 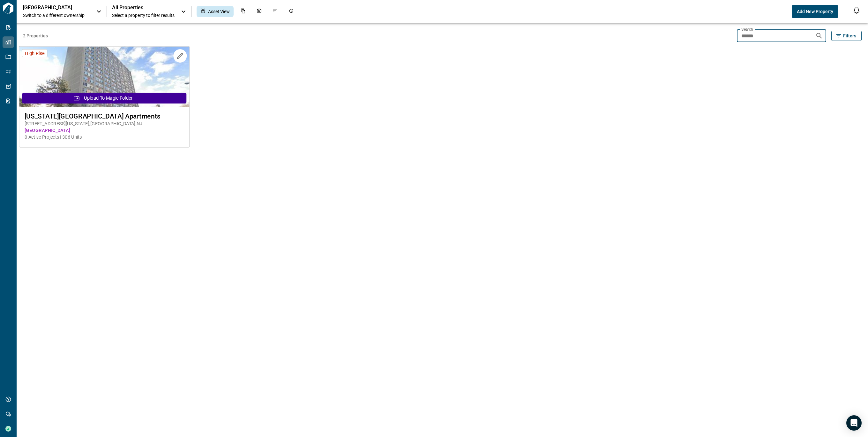 I want to click on div: Issues & Info, so click(x=275, y=11).